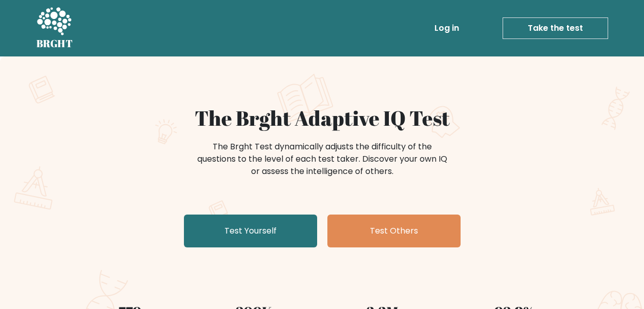 This screenshot has width=644, height=309. What do you see at coordinates (55, 28) in the screenshot?
I see `a: BRGHT` at bounding box center [55, 28].